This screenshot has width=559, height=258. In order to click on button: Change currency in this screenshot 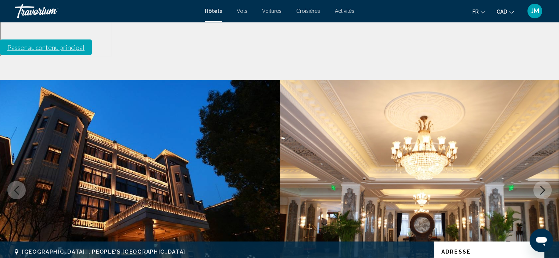, I will do `click(506, 11)`.